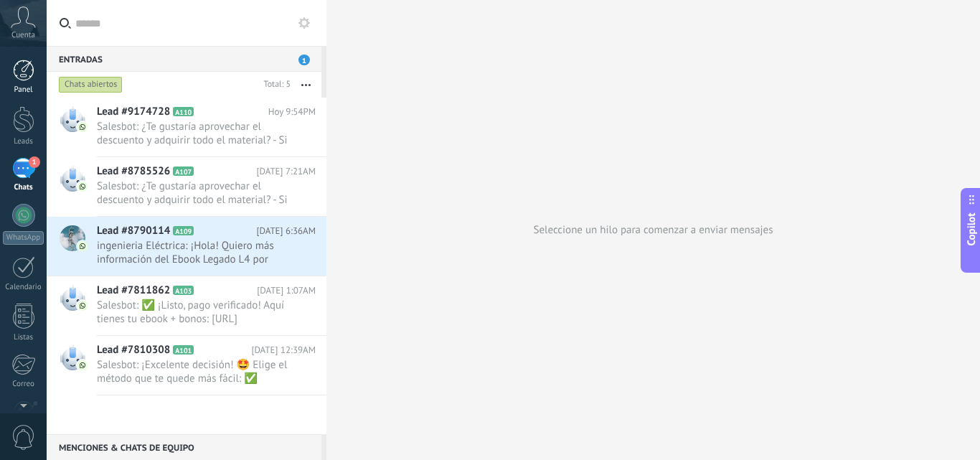 The width and height of the screenshot is (980, 460). What do you see at coordinates (23, 384) in the screenshot?
I see `div: Correo` at bounding box center [23, 384].